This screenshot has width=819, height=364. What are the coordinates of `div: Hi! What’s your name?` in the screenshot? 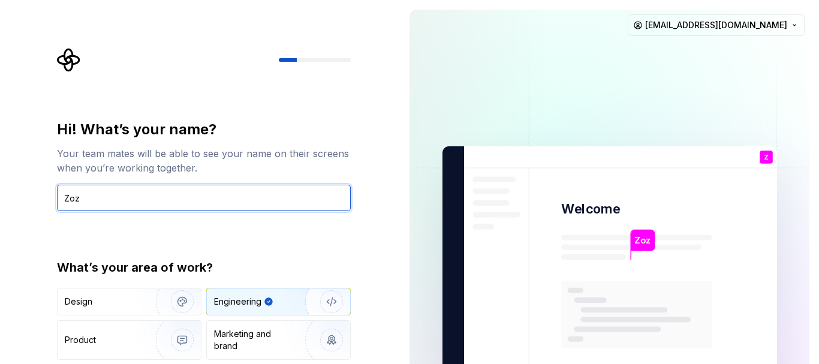 It's located at (204, 130).